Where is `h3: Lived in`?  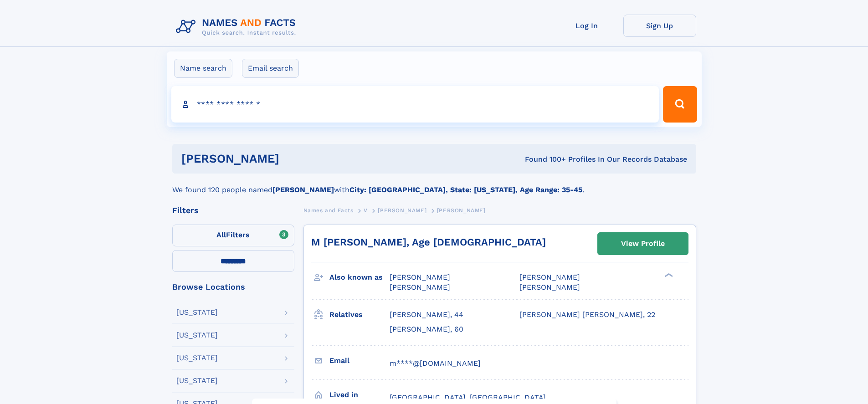
h3: Lived in is located at coordinates (360, 395).